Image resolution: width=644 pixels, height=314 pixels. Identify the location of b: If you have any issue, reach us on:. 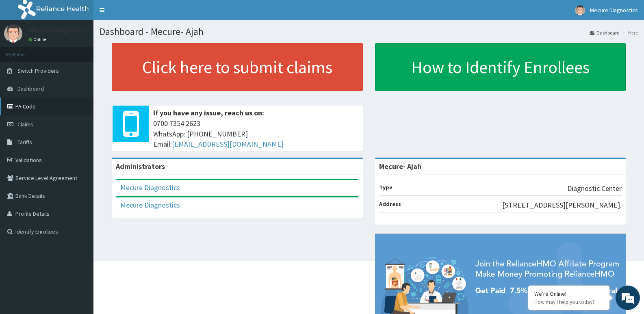
(208, 112).